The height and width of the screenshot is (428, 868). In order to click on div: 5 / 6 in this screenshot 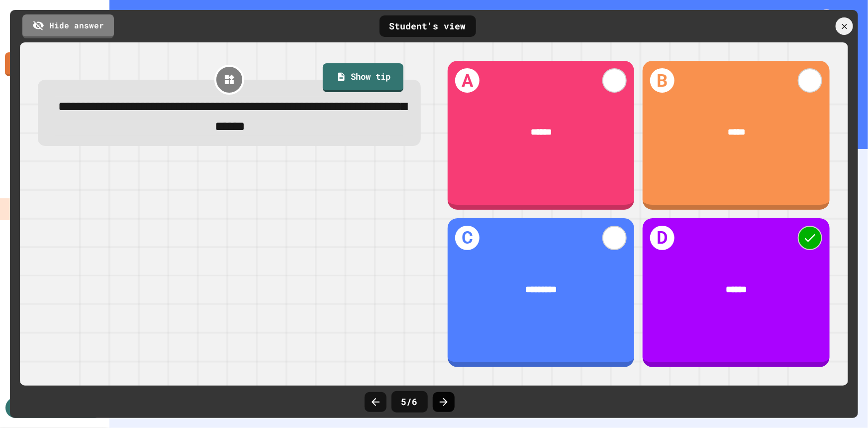, I will do `click(409, 401)`.